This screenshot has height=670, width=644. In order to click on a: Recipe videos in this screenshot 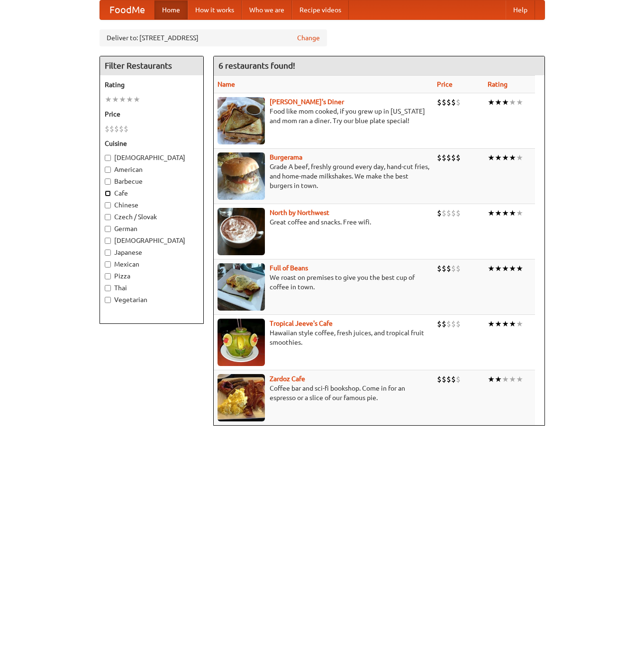, I will do `click(320, 10)`.